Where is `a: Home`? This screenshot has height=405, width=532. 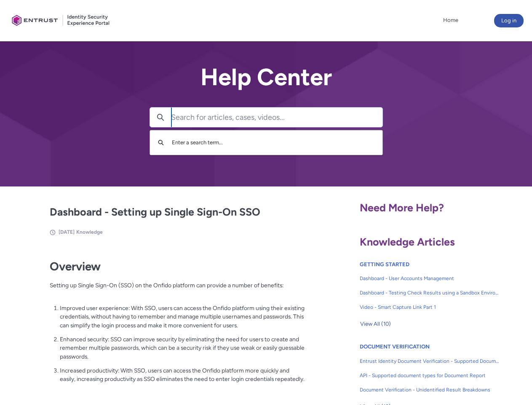
a: Home is located at coordinates (450, 21).